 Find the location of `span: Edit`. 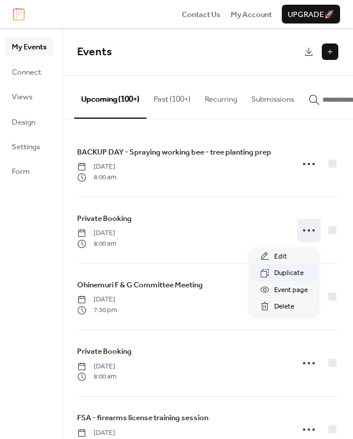

span: Edit is located at coordinates (281, 257).